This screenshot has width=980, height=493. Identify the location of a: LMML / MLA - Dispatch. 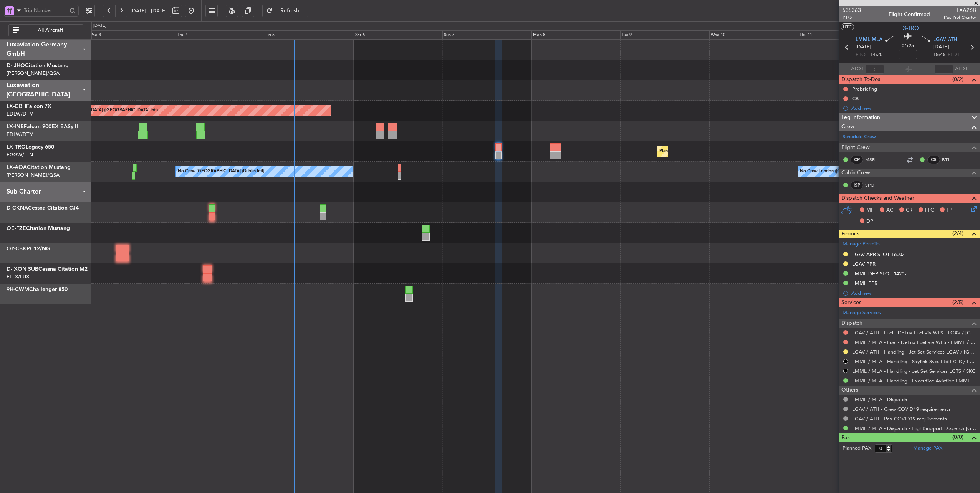
(879, 399).